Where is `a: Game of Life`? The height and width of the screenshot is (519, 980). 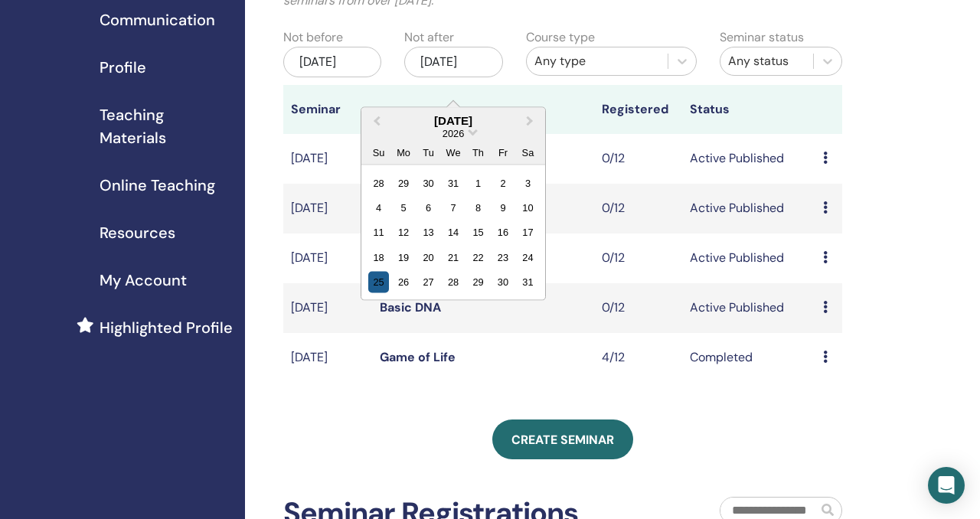
a: Game of Life is located at coordinates (417, 357).